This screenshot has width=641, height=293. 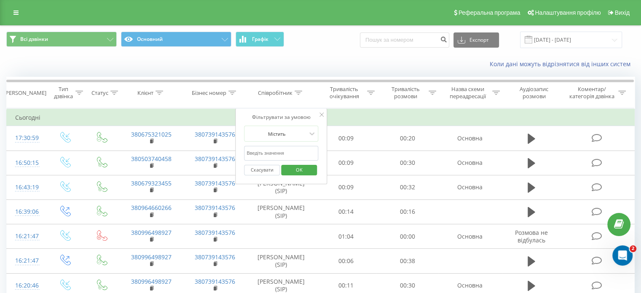 What do you see at coordinates (407, 163) in the screenshot?
I see `td: 00:30` at bounding box center [407, 163].